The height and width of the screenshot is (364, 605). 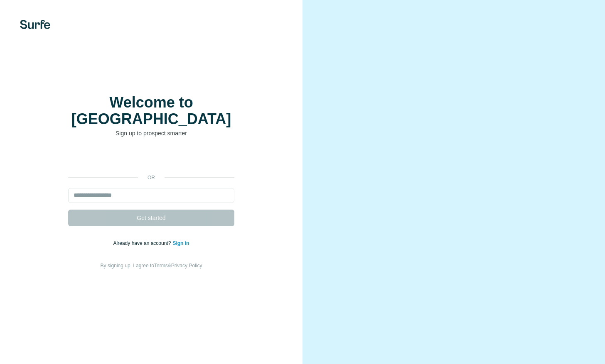 I want to click on span: By signing up, I agree to &, so click(x=151, y=265).